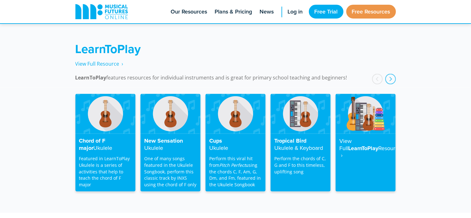  What do you see at coordinates (300, 145) in the screenshot?
I see `h4: Tropical Bird` at bounding box center [300, 145].